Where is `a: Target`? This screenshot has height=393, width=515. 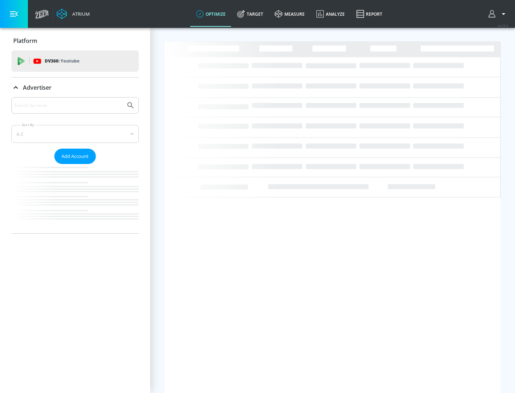
a: Target is located at coordinates (250, 14).